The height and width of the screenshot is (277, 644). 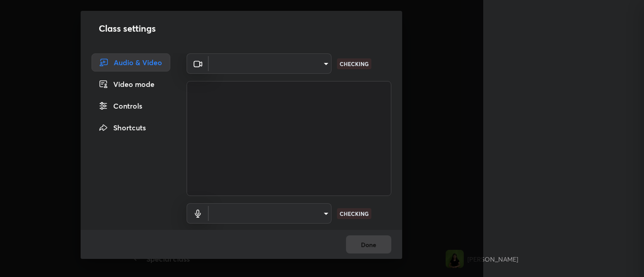 What do you see at coordinates (131, 106) in the screenshot?
I see `div: Controls` at bounding box center [131, 106].